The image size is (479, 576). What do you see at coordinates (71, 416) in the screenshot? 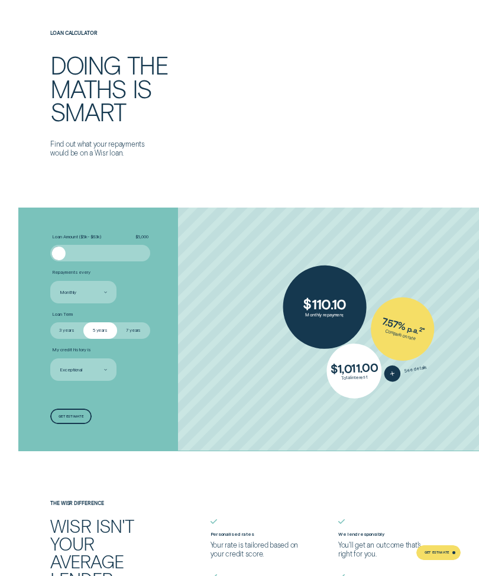
I see `a: Get estimate` at bounding box center [71, 416].